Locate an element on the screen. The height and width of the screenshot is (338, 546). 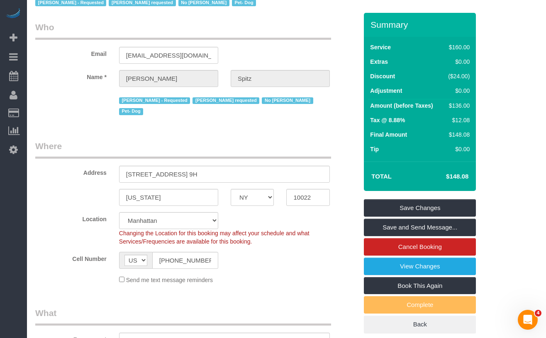
legend: Where is located at coordinates (183, 149).